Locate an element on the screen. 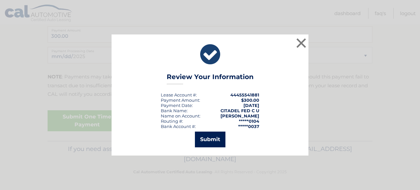 The height and width of the screenshot is (190, 420). button: Submit is located at coordinates (210, 140).